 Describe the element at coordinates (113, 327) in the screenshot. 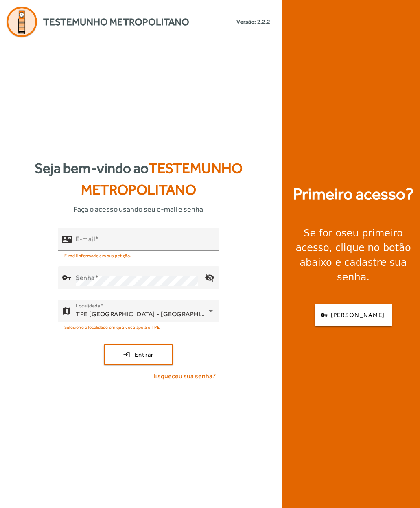

I see `mat-hint: Selecione a localidade em que você apoia o TPE.` at that location.